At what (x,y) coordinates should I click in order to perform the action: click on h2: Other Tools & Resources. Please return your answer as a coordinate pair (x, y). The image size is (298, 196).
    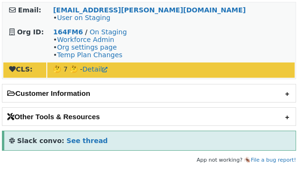
    Looking at the image, I should click on (149, 117).